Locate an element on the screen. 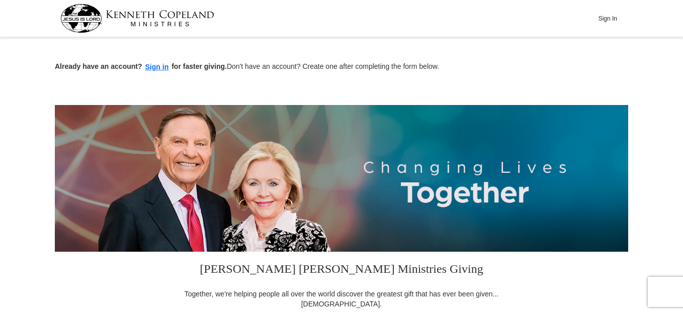  button: Sign in is located at coordinates (157, 67).